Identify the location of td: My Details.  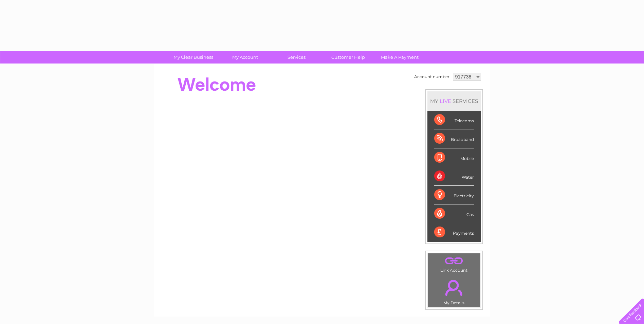
(454, 291).